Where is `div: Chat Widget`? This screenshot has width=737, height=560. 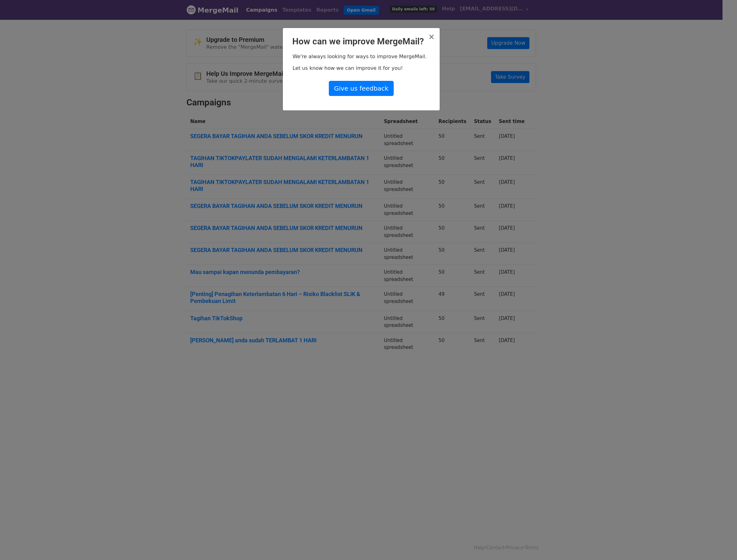
div: Chat Widget is located at coordinates (721, 545).